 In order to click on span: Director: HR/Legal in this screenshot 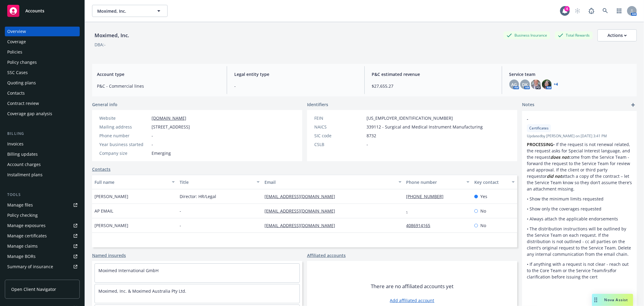, I will do `click(198, 196)`.